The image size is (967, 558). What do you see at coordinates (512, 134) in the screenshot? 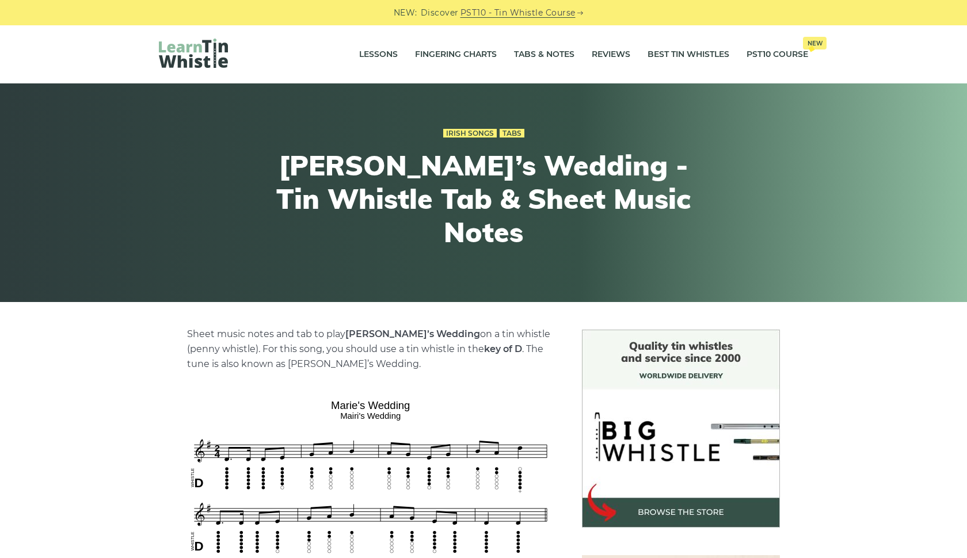
I see `a: Tabs` at bounding box center [512, 134].